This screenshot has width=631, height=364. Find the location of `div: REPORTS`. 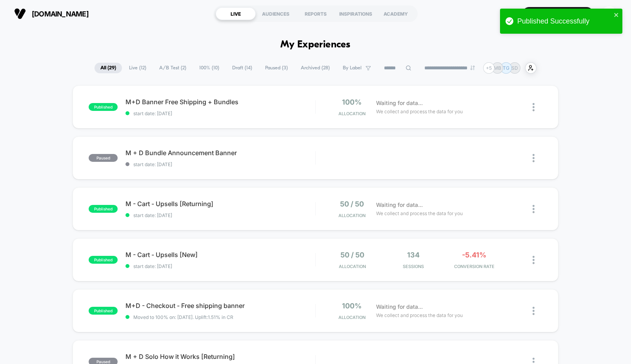

div: REPORTS is located at coordinates (316, 14).